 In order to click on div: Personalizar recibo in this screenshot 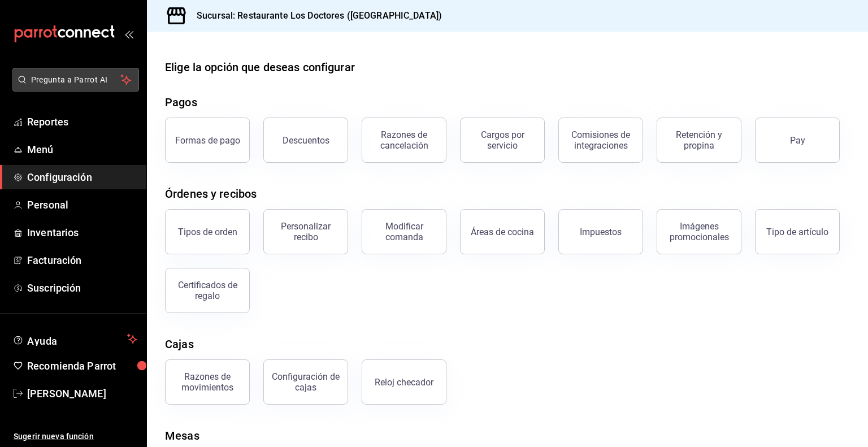, I will do `click(305, 232)`.